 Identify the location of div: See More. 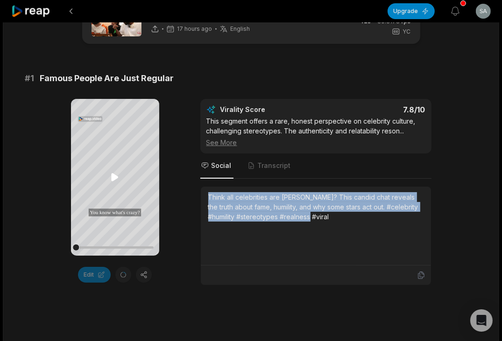
(316, 142).